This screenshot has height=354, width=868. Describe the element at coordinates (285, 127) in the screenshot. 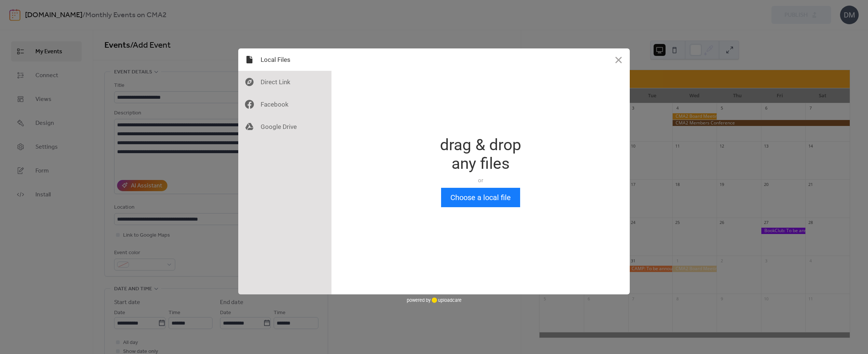

I see `div: Google Drive` at that location.